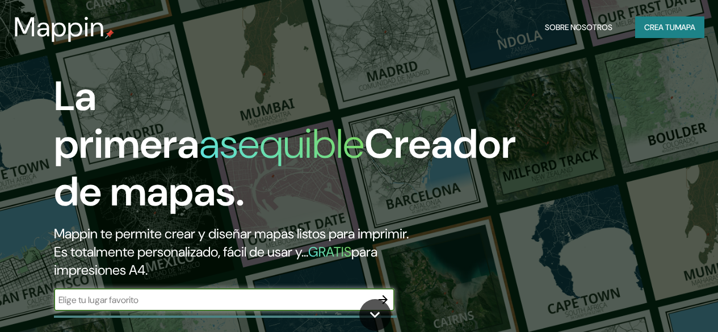 This screenshot has width=718, height=332. What do you see at coordinates (285, 167) in the screenshot?
I see `font: Creador de mapas.` at bounding box center [285, 167].